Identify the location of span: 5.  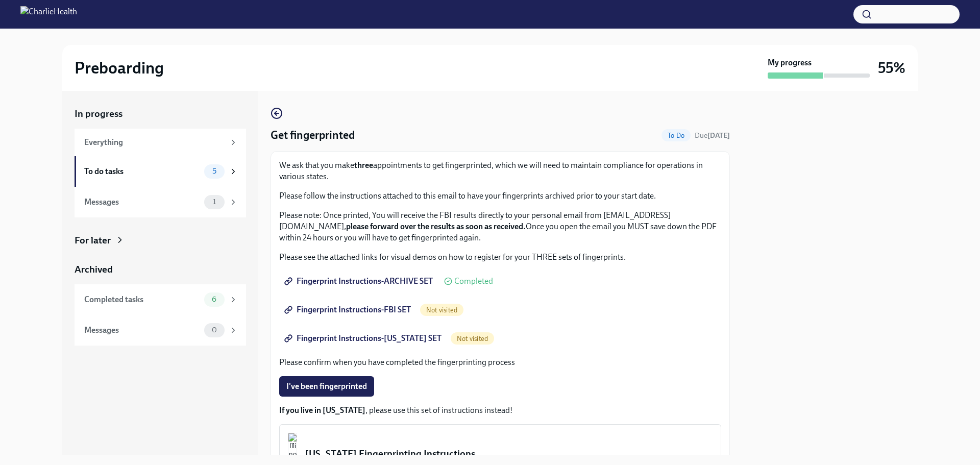
(214, 171).